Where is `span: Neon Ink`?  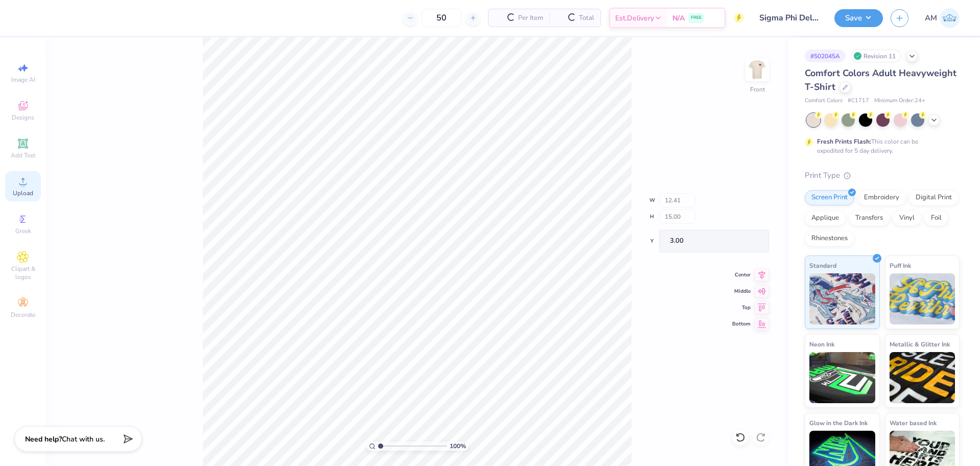 span: Neon Ink is located at coordinates (822, 344).